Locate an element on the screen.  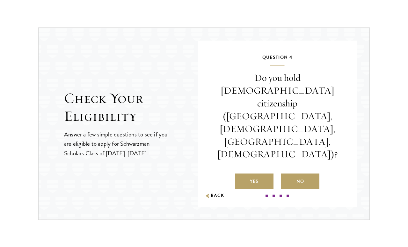
button: Back is located at coordinates (214, 195).